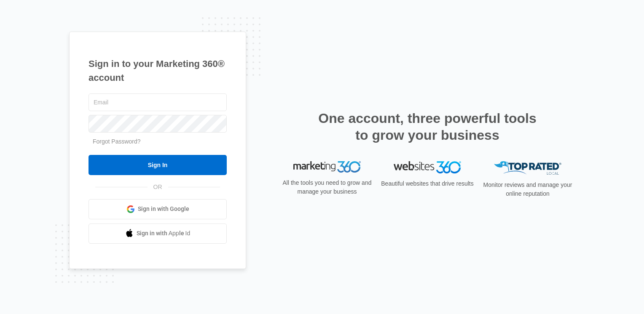 The image size is (644, 314). Describe the element at coordinates (116, 142) in the screenshot. I see `a: Forgot Password?` at that location.